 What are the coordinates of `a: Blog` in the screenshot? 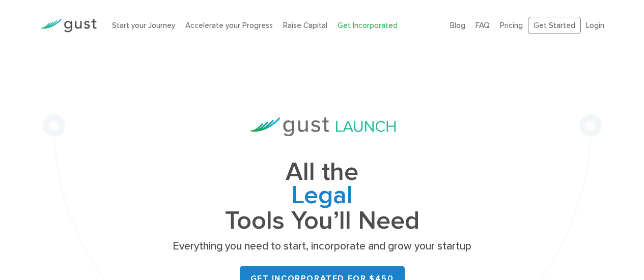 It's located at (457, 26).